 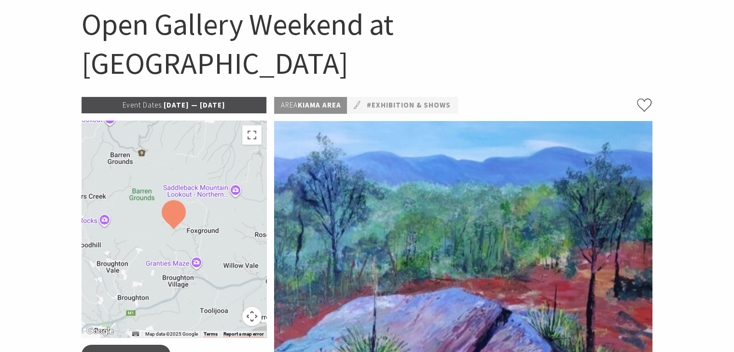 I want to click on a: Terms (opens in new tab), so click(x=210, y=334).